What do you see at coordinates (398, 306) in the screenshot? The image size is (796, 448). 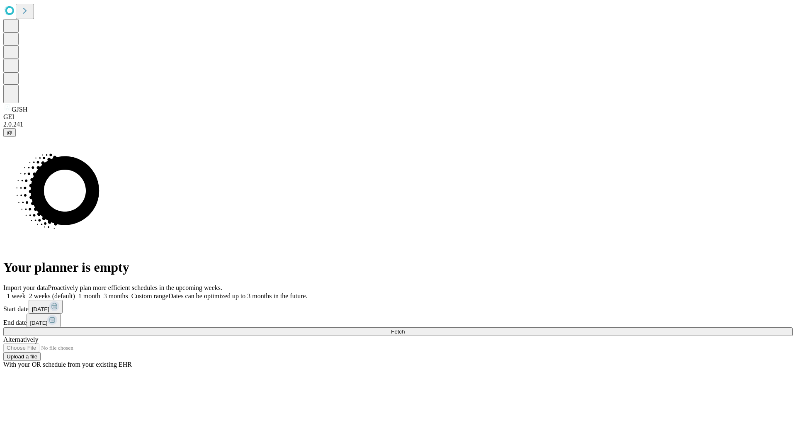 I see `div: Start date` at bounding box center [398, 306].